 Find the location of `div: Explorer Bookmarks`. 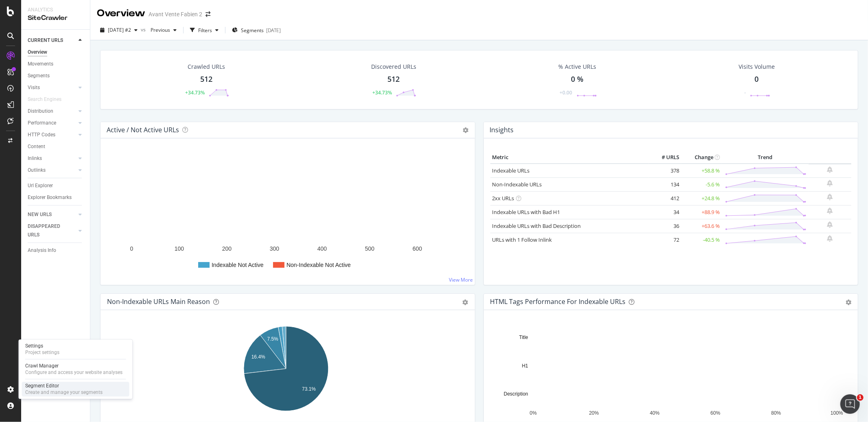

div: Explorer Bookmarks is located at coordinates (50, 197).